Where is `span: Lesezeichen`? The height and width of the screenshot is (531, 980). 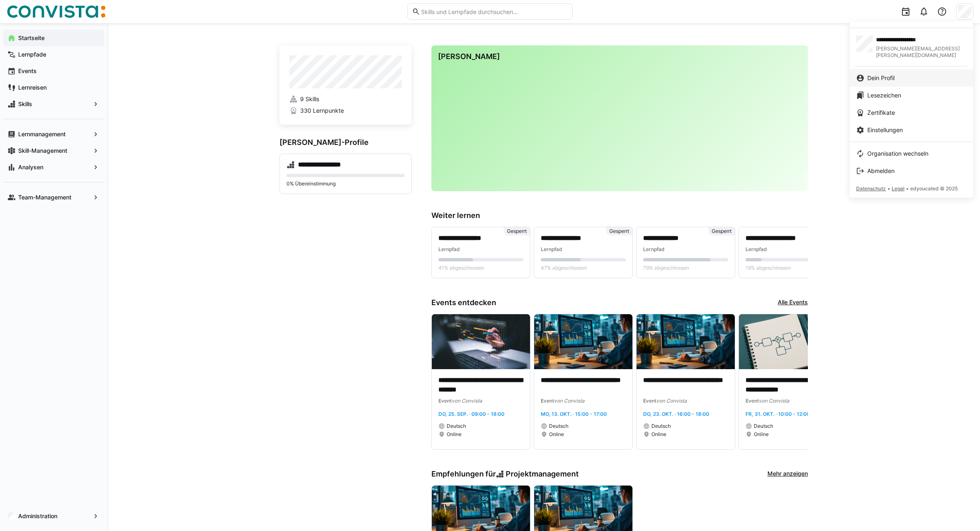
span: Lesezeichen is located at coordinates (884, 96).